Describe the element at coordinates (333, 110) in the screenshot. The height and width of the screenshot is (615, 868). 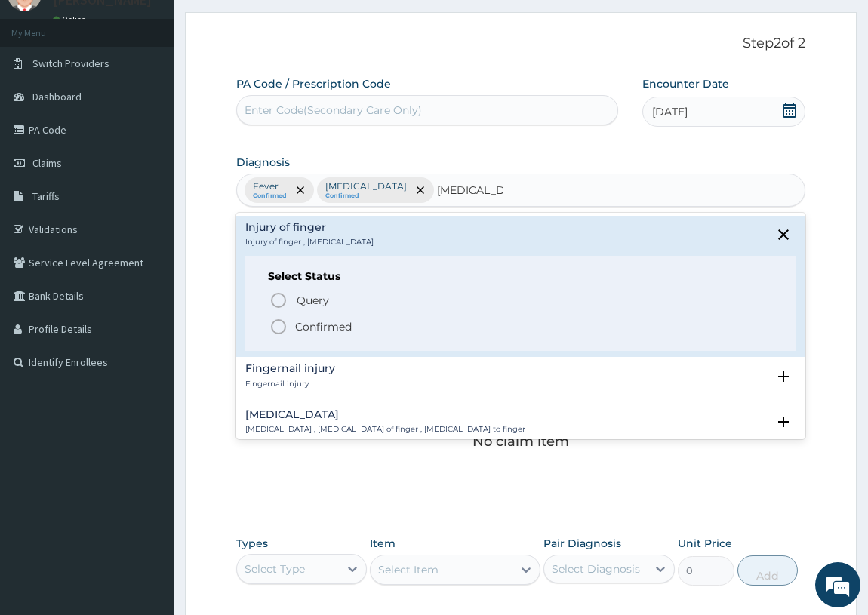
I see `div: Enter Code(Secondary Care Only)` at that location.